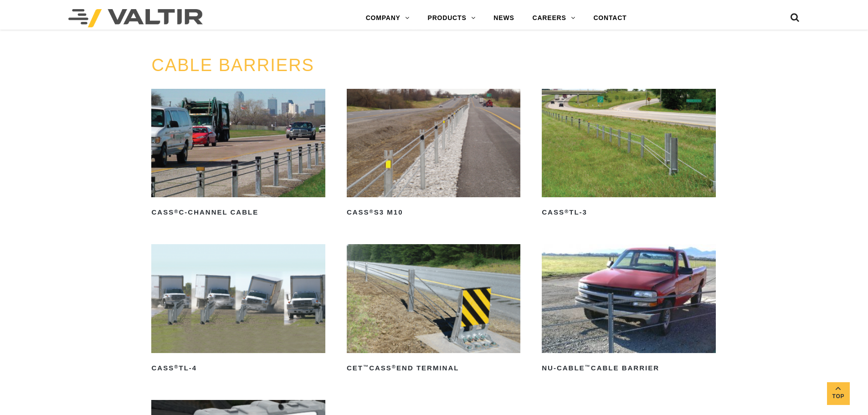  What do you see at coordinates (237, 309) in the screenshot?
I see `a: CASS®TL-4` at bounding box center [237, 309].